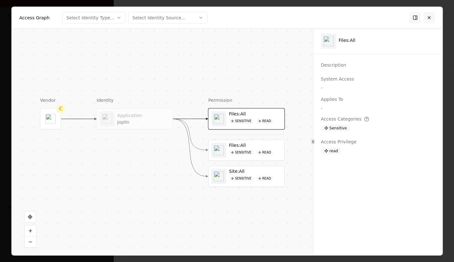 The height and width of the screenshot is (262, 454). Describe the element at coordinates (329, 41) in the screenshot. I see `img: onedrive` at that location.